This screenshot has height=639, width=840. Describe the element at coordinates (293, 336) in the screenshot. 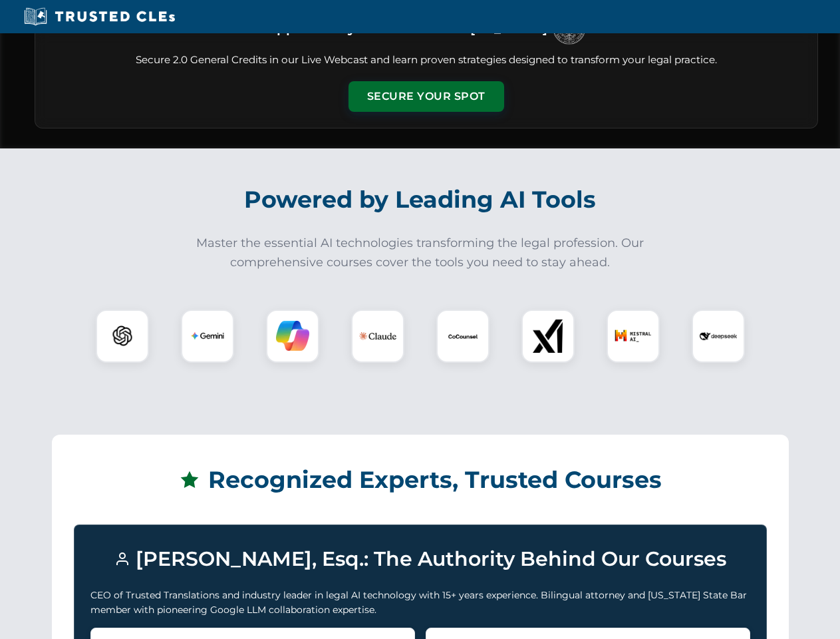

I see `img: Copilot Logo` at that location.